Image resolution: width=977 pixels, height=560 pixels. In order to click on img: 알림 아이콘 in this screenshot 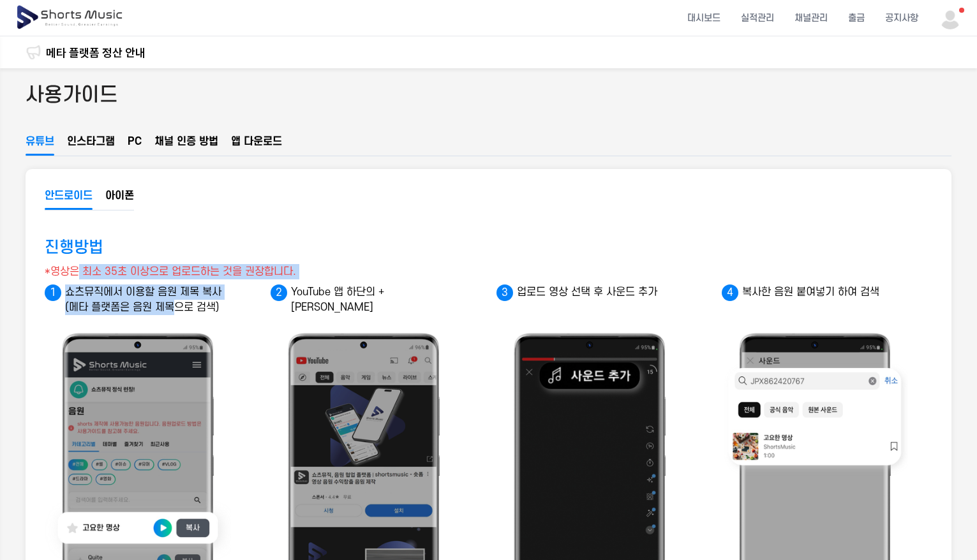, I will do `click(33, 53)`.